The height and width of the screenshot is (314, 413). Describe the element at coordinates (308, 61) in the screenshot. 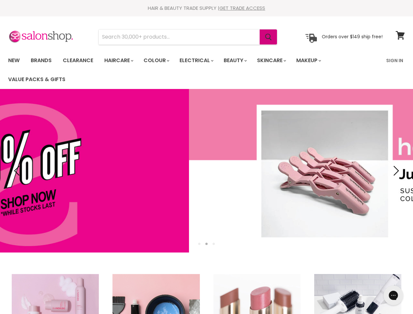

I see `a: Makeup` at that location.